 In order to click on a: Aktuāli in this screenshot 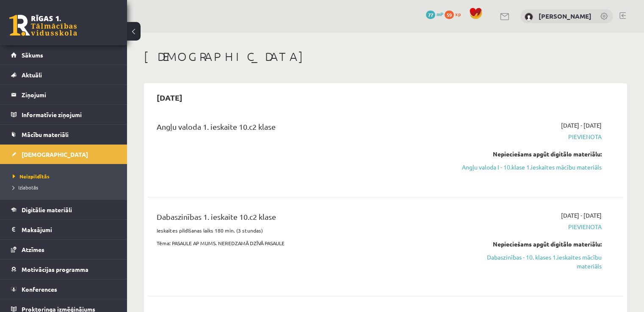, I will do `click(64, 75)`.